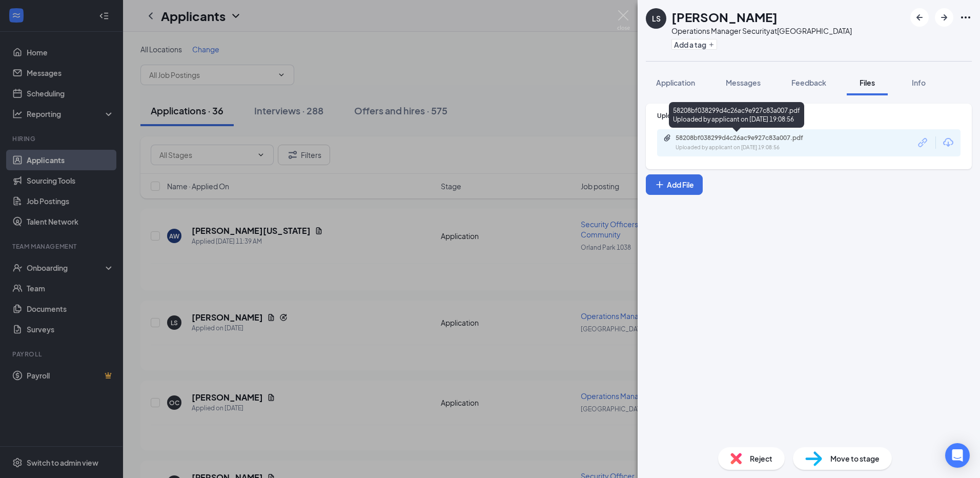 Image resolution: width=980 pixels, height=478 pixels. Describe the element at coordinates (675, 83) in the screenshot. I see `span: Application` at that location.